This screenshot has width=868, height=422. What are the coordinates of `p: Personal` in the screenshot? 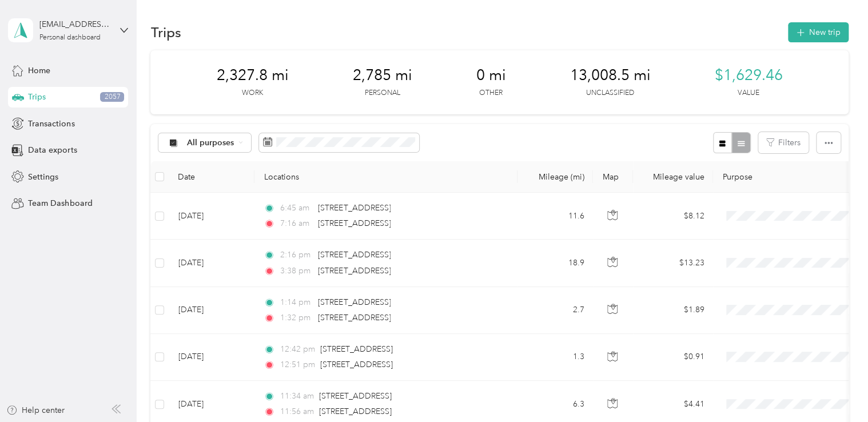 It's located at (382, 93).